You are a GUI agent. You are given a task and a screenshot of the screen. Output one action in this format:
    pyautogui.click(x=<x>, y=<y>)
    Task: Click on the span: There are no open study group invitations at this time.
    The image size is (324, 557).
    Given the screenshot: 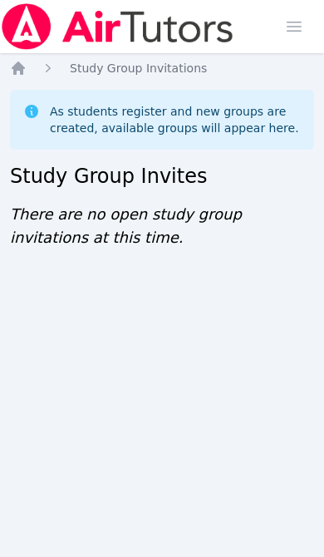 What is the action you would take?
    pyautogui.click(x=126, y=225)
    